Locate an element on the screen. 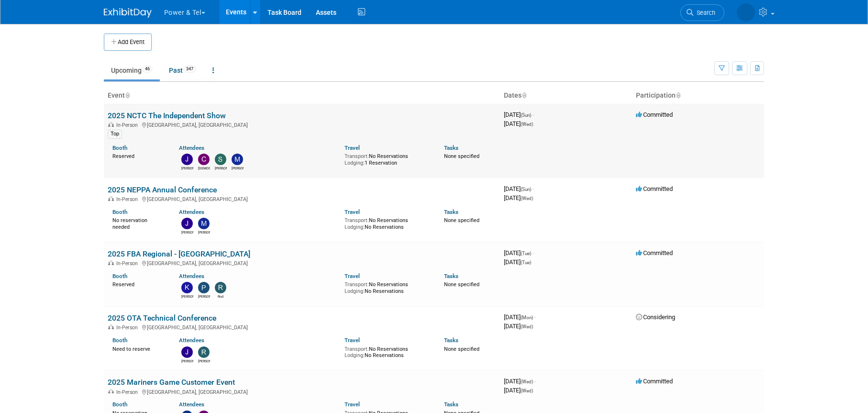  div: CHRISTEN Gowens is located at coordinates (204, 168).